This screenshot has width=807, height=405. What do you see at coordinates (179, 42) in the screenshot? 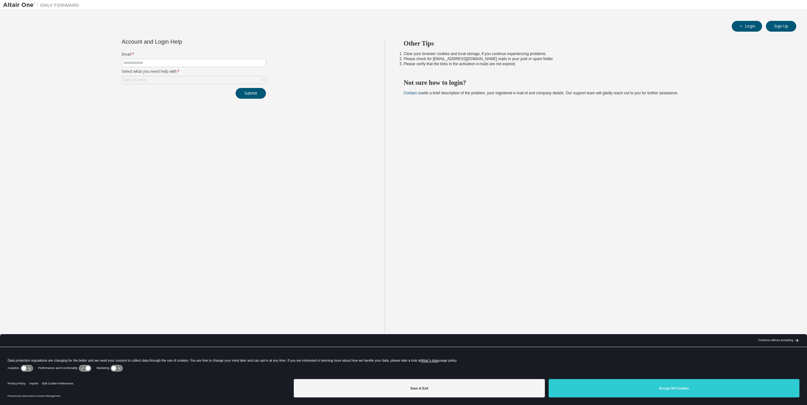
I see `div: Account and Login Help` at bounding box center [179, 42].